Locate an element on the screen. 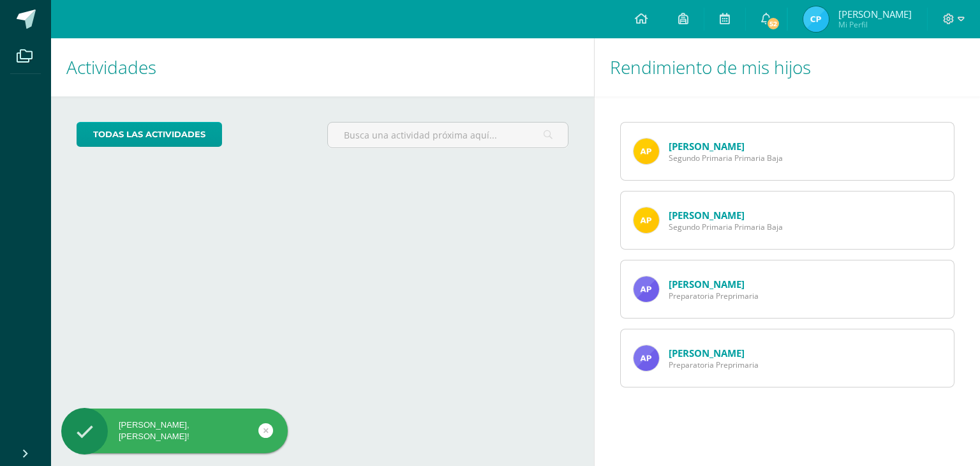 The height and width of the screenshot is (466, 980). span: Mi Perfil is located at coordinates (874, 24).